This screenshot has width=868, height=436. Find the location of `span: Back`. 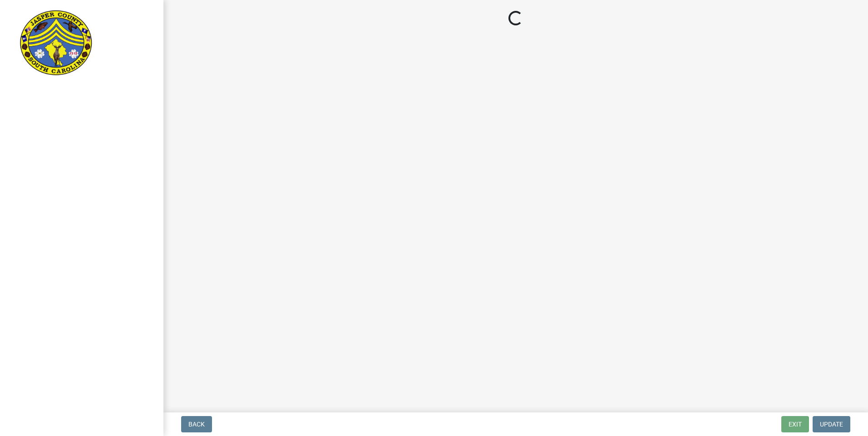

span: Back is located at coordinates (196, 425).